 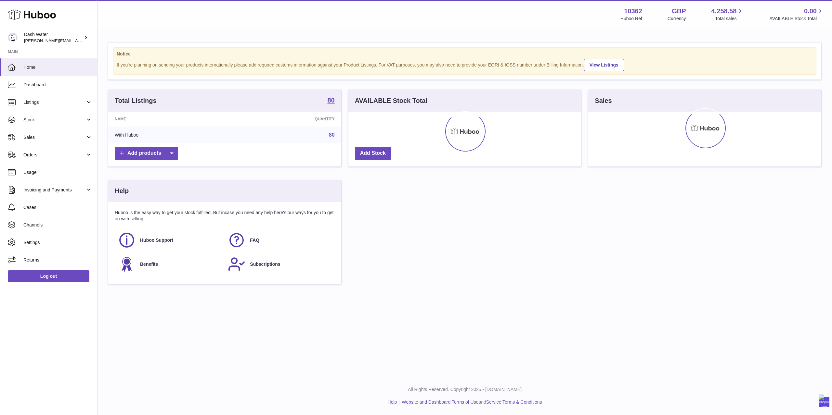 What do you see at coordinates (464, 64) in the screenshot?
I see `div: If you're planning on sending your products internationally please add required customs informati...` at bounding box center [464, 64].